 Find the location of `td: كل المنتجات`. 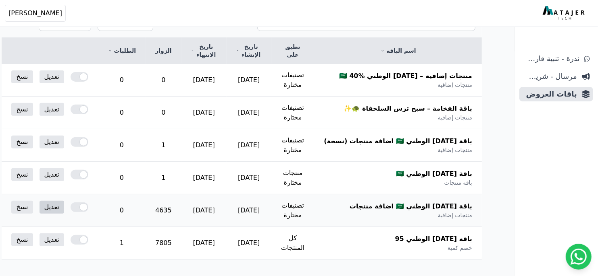

td: كل المنتجات is located at coordinates (293, 243).